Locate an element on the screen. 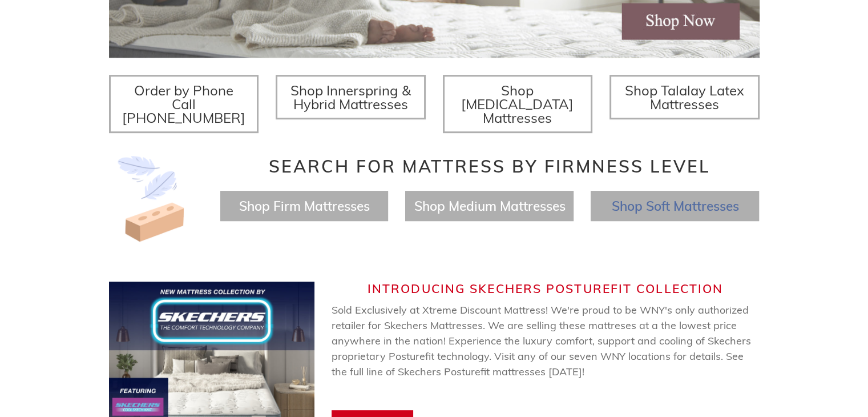 Image resolution: width=868 pixels, height=417 pixels. span: Shop Medium Mattresses is located at coordinates (489, 205).